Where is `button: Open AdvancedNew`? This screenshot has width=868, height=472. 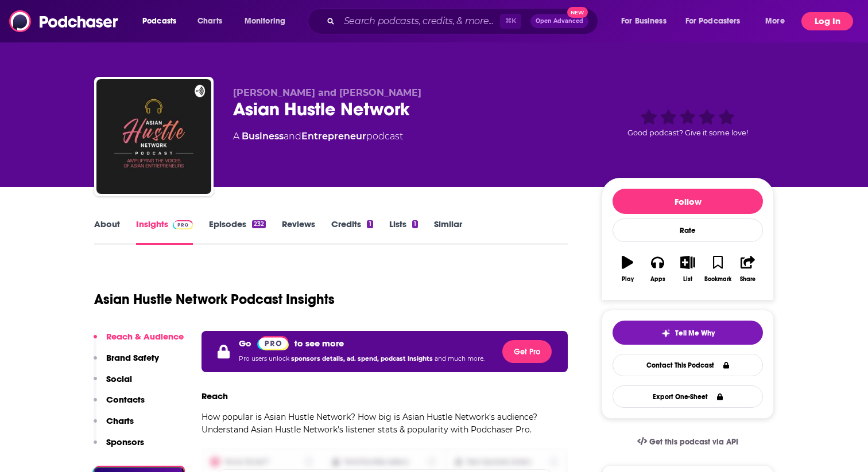 button: Open AdvancedNew is located at coordinates (559, 21).